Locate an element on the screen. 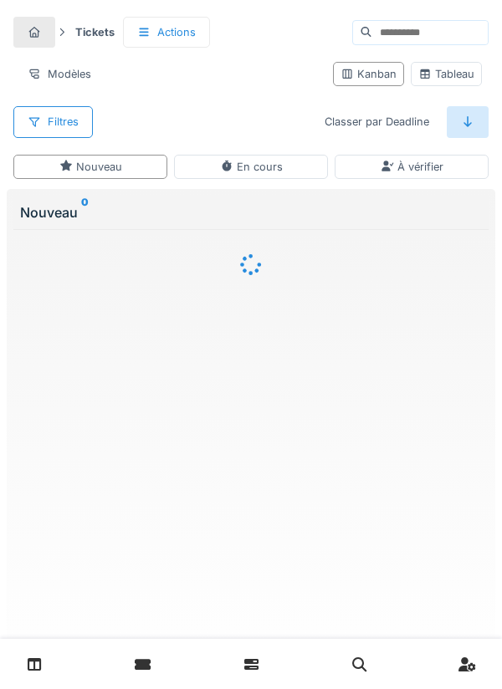 The width and height of the screenshot is (502, 689). div: Tableau is located at coordinates (446, 74).